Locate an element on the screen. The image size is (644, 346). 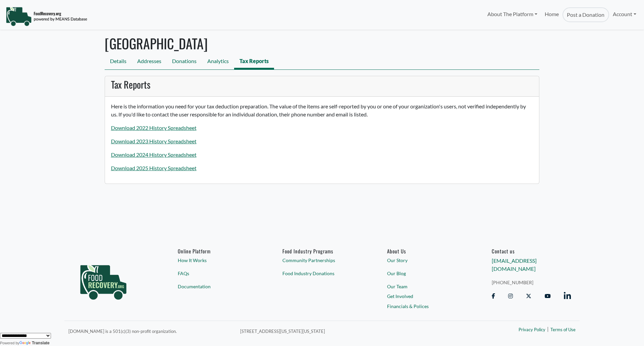
a: Food Industry Donations is located at coordinates (322, 273).